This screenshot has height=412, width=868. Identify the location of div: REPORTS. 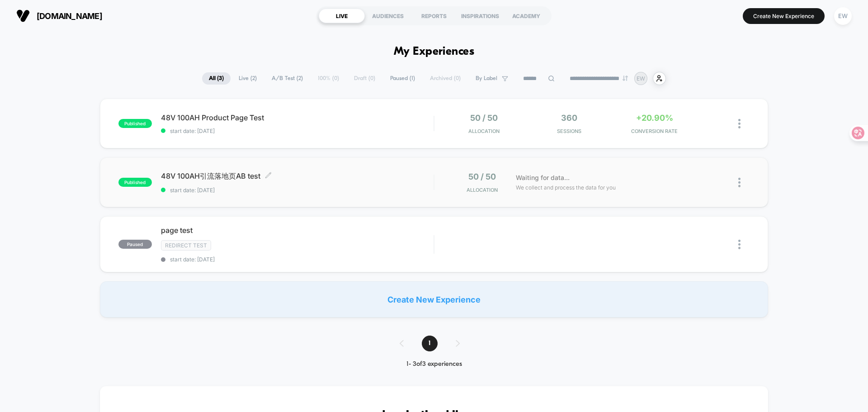
(434, 16).